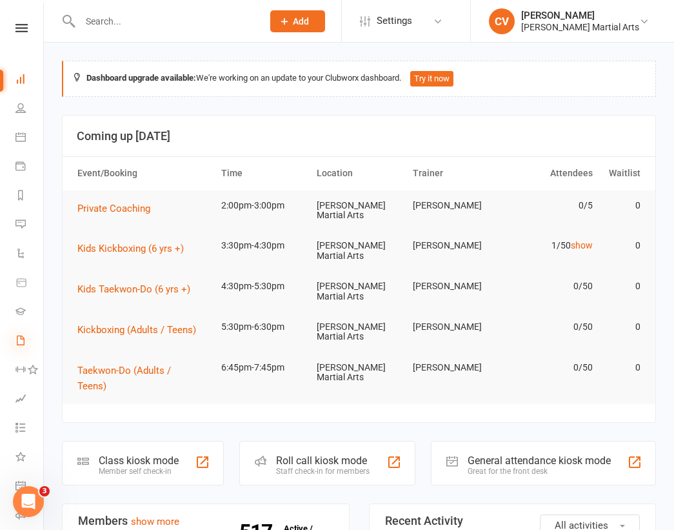 This screenshot has width=674, height=530. Describe the element at coordinates (394, 21) in the screenshot. I see `span: Settings` at that location.